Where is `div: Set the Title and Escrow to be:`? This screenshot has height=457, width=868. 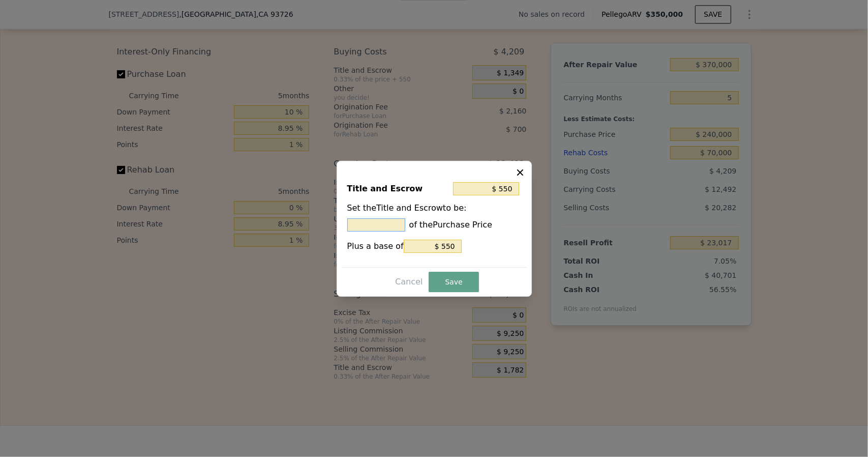 div: Set the Title and Escrow to be: is located at coordinates (434, 217).